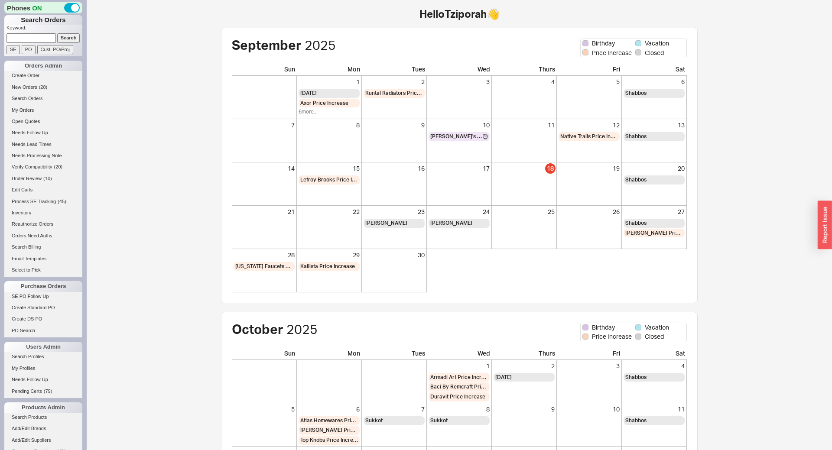 This screenshot has height=450, width=832. Describe the element at coordinates (459, 387) in the screenshot. I see `span: Baci By Remcraft Price Increase` at that location.